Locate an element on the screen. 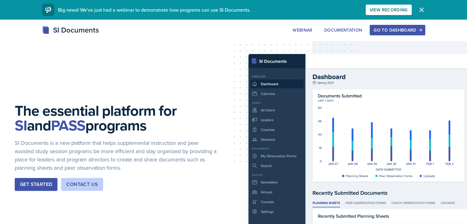 Image resolution: width=467 pixels, height=224 pixels. button: Go to Dashboard is located at coordinates (398, 30).